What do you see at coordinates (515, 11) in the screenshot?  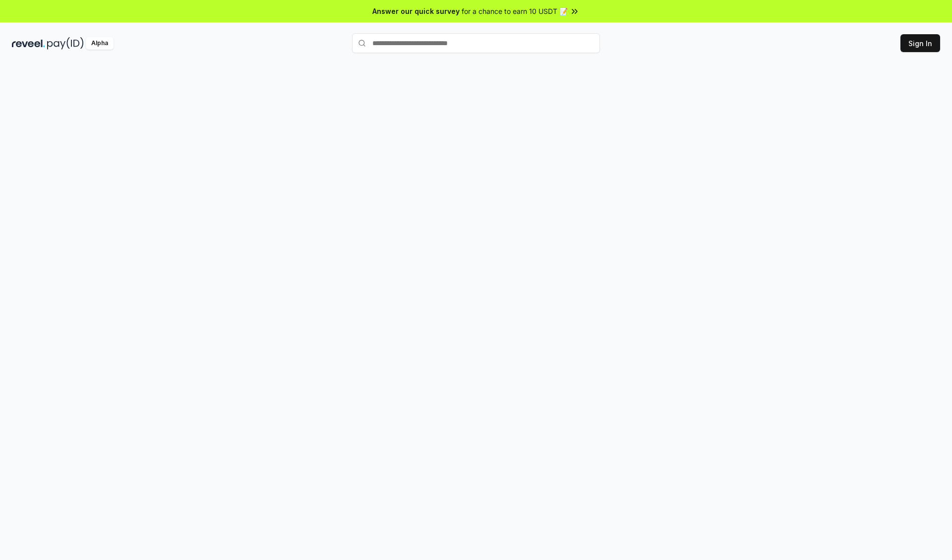 I see `span: for a chance to earn 10 USDT 📝` at bounding box center [515, 11].